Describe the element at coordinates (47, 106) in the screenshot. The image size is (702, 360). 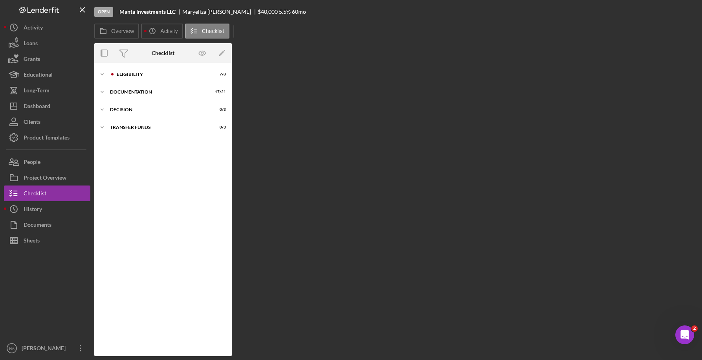
I see `a: Dashboard` at that location.